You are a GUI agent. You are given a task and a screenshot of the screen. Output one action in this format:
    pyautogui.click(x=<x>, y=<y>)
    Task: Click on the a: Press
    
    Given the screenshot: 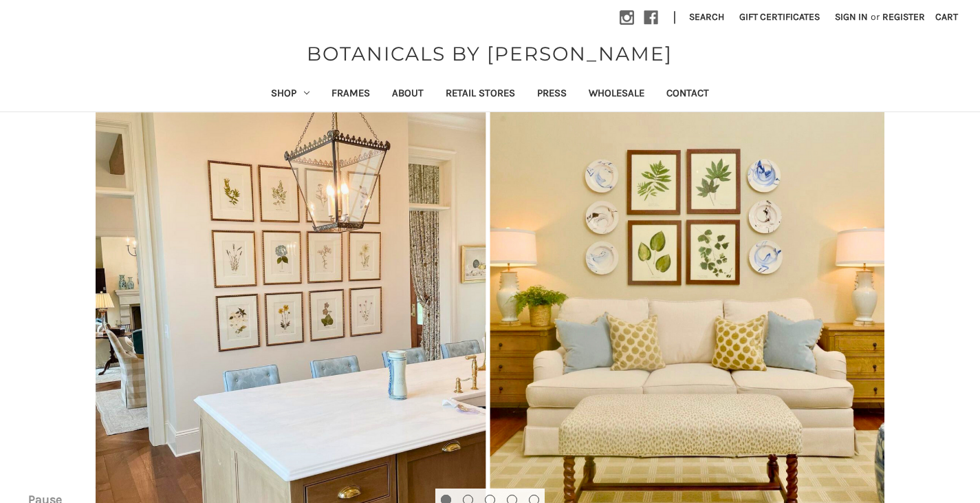 What is the action you would take?
    pyautogui.click(x=552, y=94)
    